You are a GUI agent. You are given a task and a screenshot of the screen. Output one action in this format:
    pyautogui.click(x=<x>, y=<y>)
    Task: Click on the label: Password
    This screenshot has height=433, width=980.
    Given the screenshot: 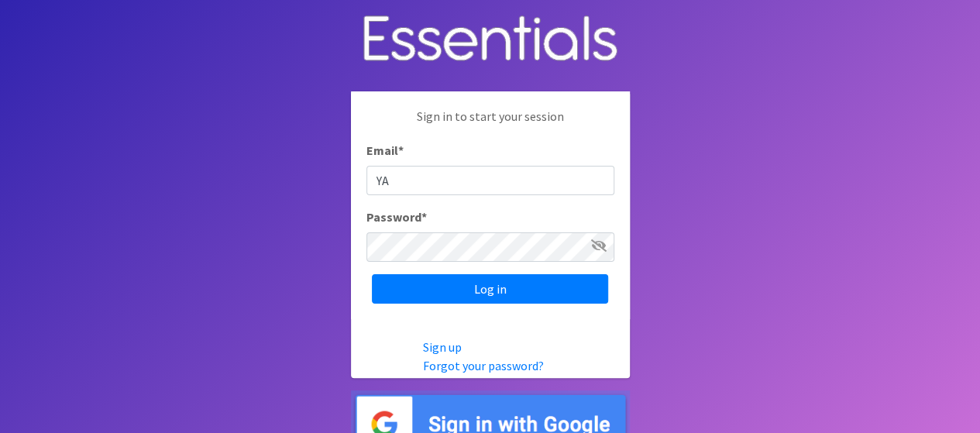 What is the action you would take?
    pyautogui.click(x=397, y=217)
    